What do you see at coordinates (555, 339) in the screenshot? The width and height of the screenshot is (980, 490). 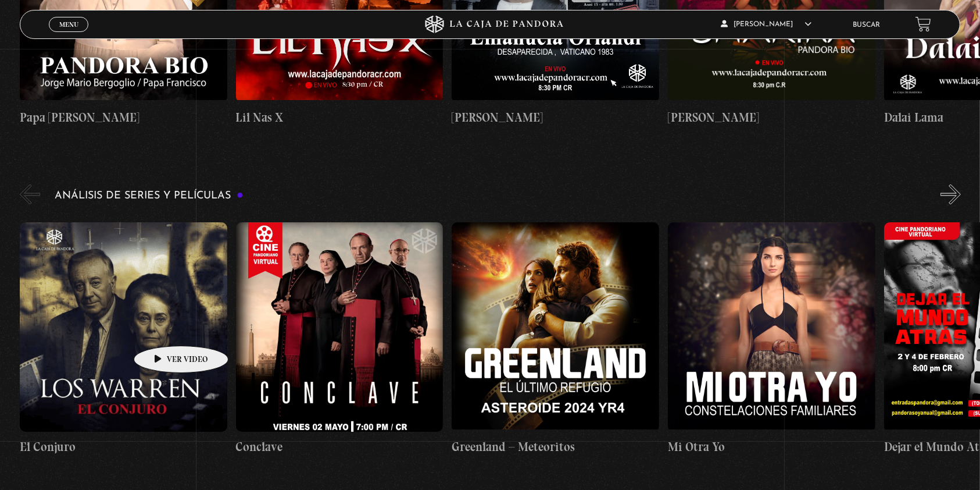 I see `a: Greenland – Meteoritos` at bounding box center [555, 339].